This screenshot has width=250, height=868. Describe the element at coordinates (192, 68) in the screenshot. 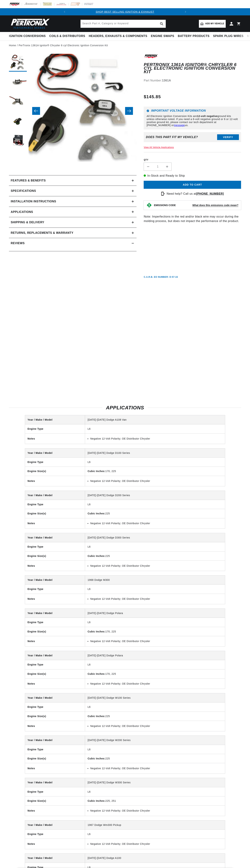

I see `h1: PerTronix 1361A Ignitor® Chrysler 6 cyl Electronic Ignition Conversion Kit` at that location.